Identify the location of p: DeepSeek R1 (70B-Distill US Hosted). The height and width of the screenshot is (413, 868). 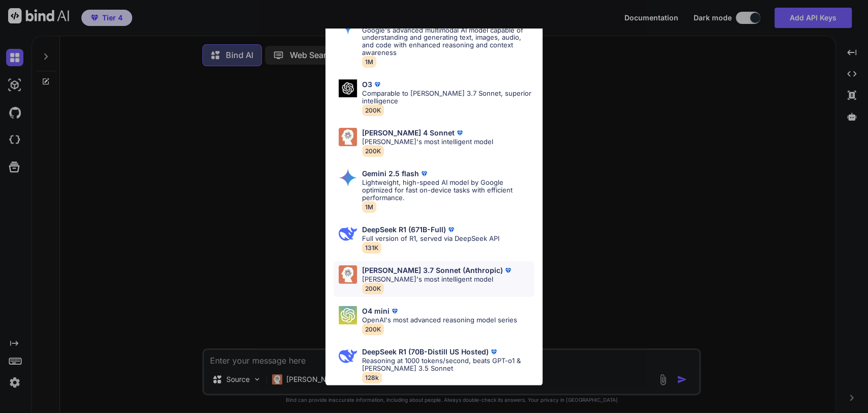
(425, 352).